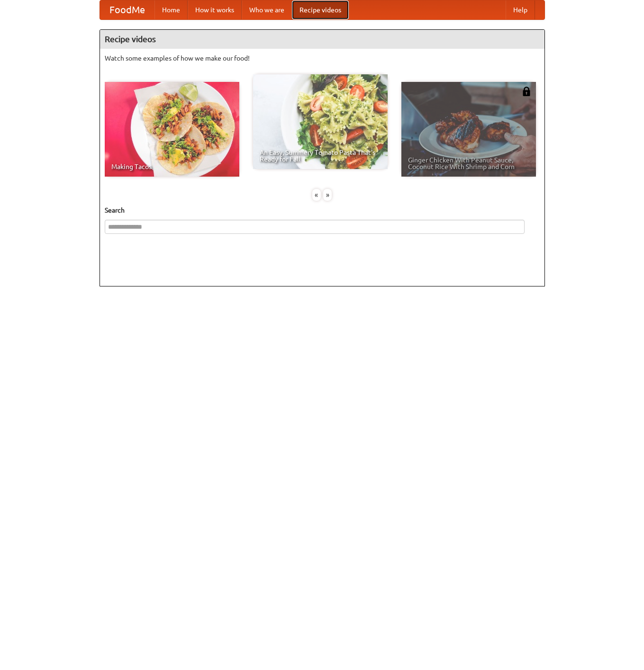 The height and width of the screenshot is (670, 644). I want to click on span: Making Tacos, so click(172, 167).